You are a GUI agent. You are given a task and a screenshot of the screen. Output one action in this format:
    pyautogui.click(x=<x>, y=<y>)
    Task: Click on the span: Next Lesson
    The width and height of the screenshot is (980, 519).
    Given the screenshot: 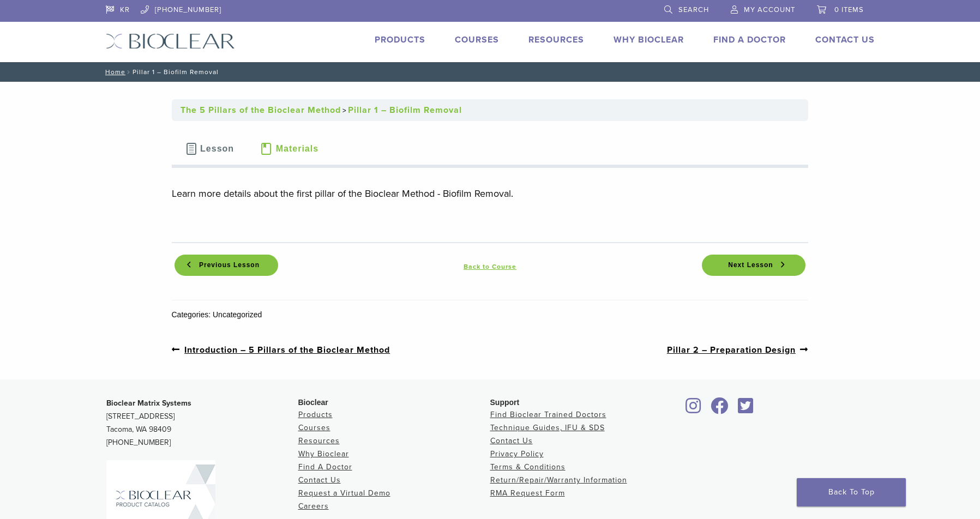 What is the action you would take?
    pyautogui.click(x=750, y=264)
    